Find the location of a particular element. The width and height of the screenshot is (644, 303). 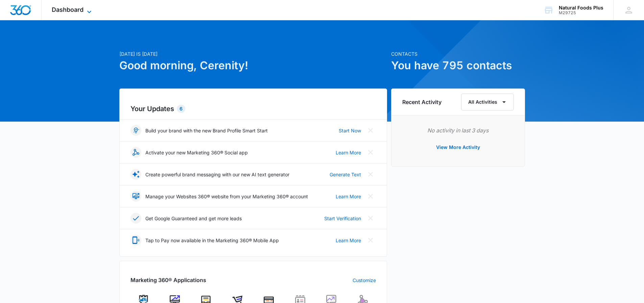

div: account name is located at coordinates (581, 8).